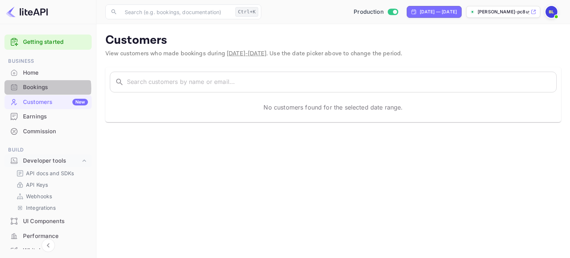  What do you see at coordinates (247, 12) in the screenshot?
I see `div: Ctrl+K` at bounding box center [247, 12].